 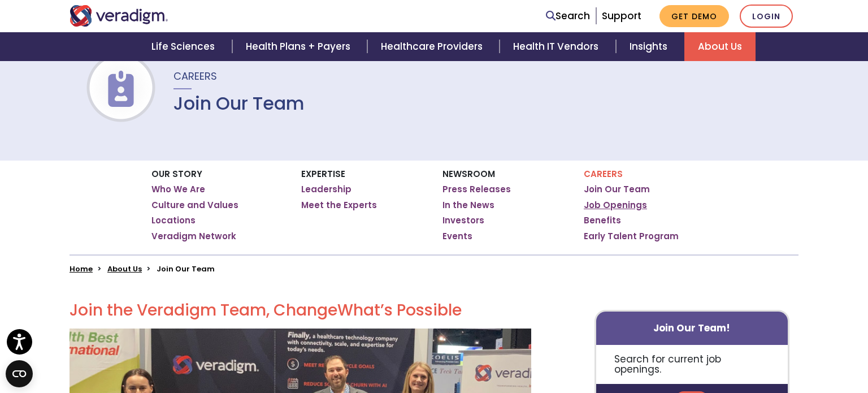 I want to click on a: Get Demo, so click(x=694, y=15).